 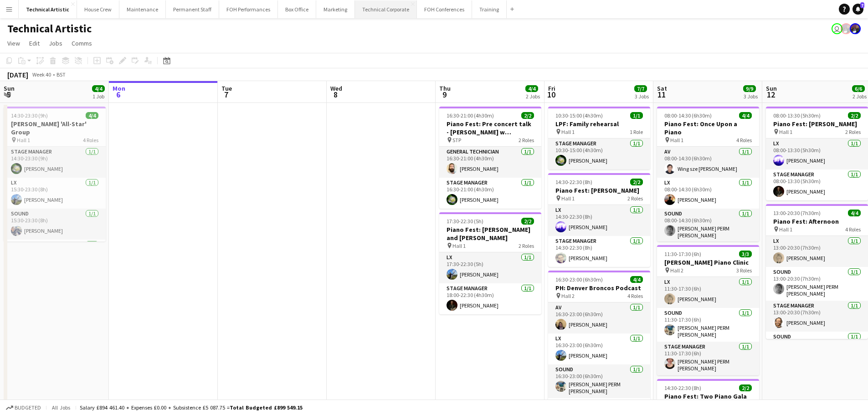 I want to click on span: 5, so click(x=8, y=94).